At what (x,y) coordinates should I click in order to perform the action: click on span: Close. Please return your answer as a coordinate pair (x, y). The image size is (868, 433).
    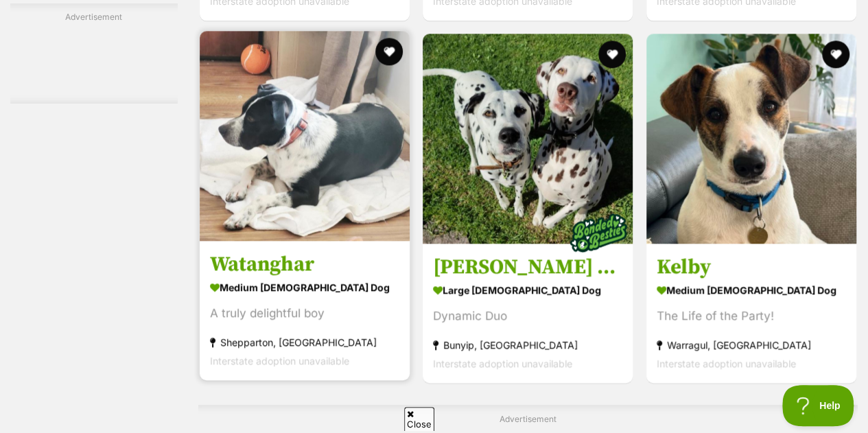
    Looking at the image, I should click on (419, 419).